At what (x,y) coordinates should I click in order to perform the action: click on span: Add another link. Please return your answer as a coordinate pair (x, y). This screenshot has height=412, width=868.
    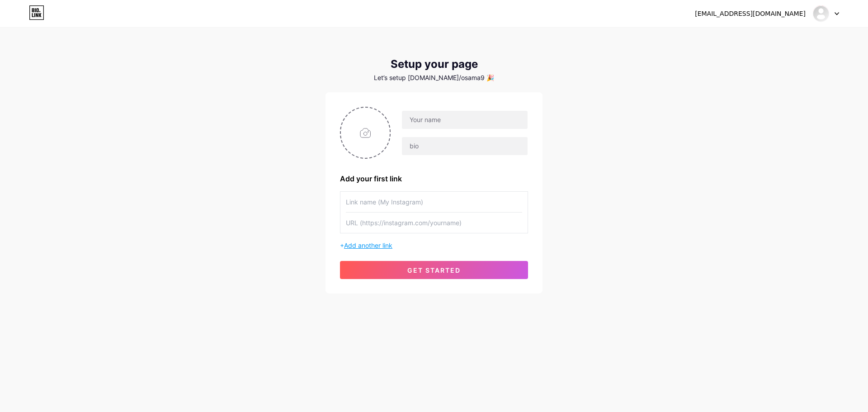
    Looking at the image, I should click on (368, 245).